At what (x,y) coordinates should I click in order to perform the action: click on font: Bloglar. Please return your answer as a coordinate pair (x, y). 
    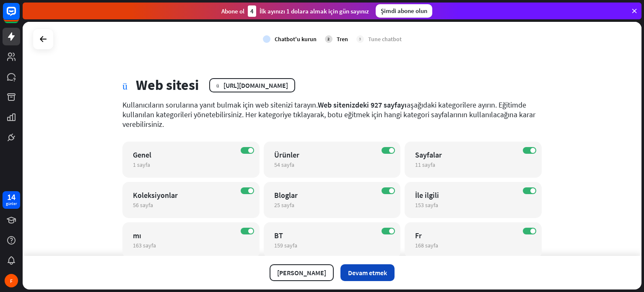
    Looking at the image, I should click on (286, 195).